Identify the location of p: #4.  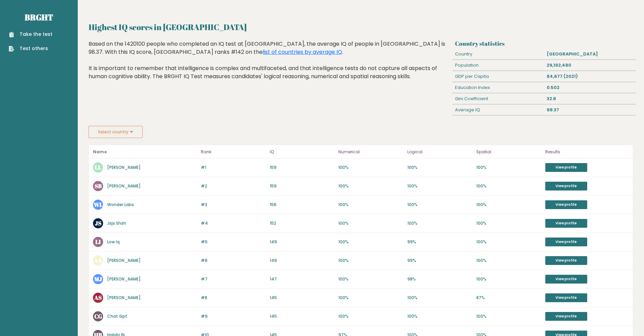
(234, 223).